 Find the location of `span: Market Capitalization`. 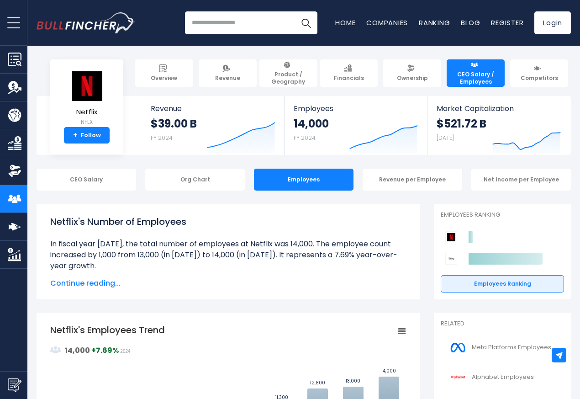

span: Market Capitalization is located at coordinates (499, 108).